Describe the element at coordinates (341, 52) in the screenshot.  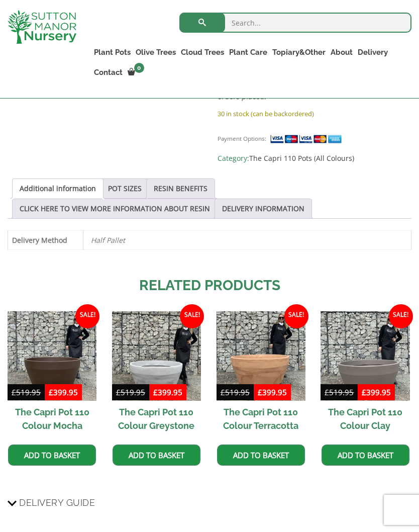
I see `a: About` at that location.